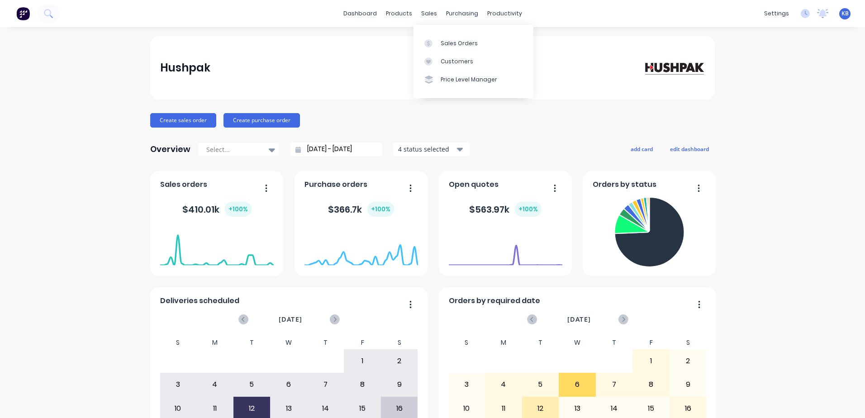 The image size is (865, 418). What do you see at coordinates (336, 185) in the screenshot?
I see `span: Purchase orders` at bounding box center [336, 185].